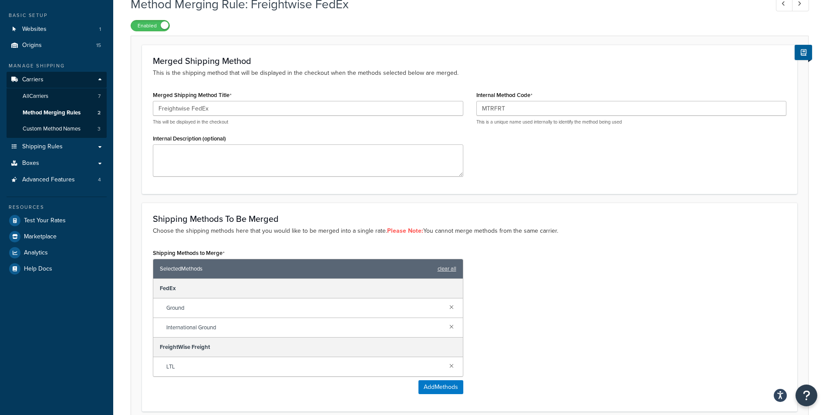 This screenshot has height=415, width=826. Describe the element at coordinates (57, 221) in the screenshot. I see `li: Test Your Rates` at that location.